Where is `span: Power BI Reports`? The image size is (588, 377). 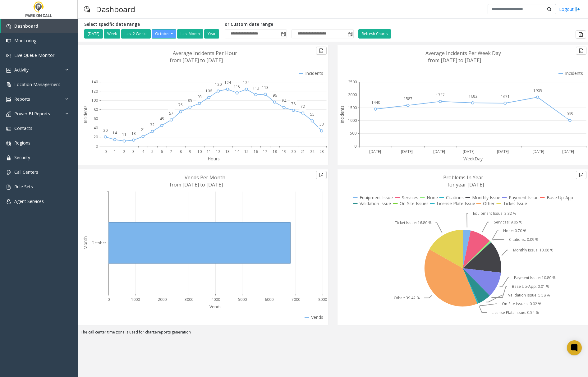
span: Power BI Reports is located at coordinates (32, 114).